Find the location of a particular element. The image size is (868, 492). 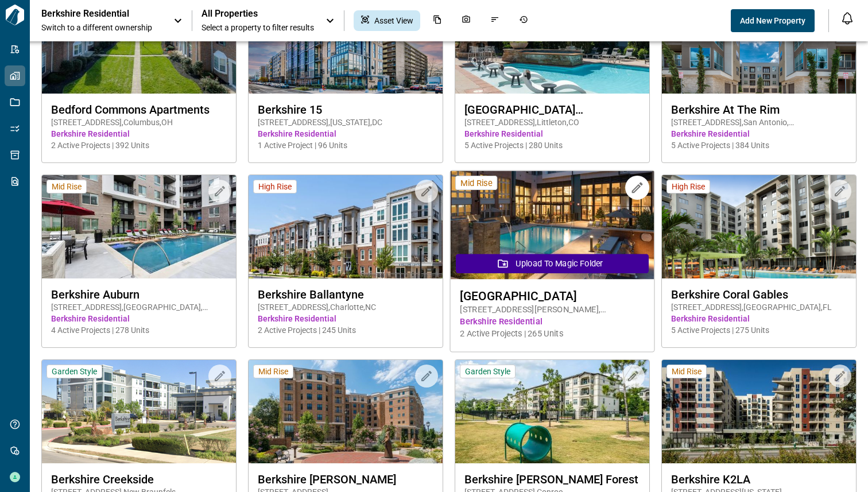

span: Bedford Commons Apartments is located at coordinates (139, 109).